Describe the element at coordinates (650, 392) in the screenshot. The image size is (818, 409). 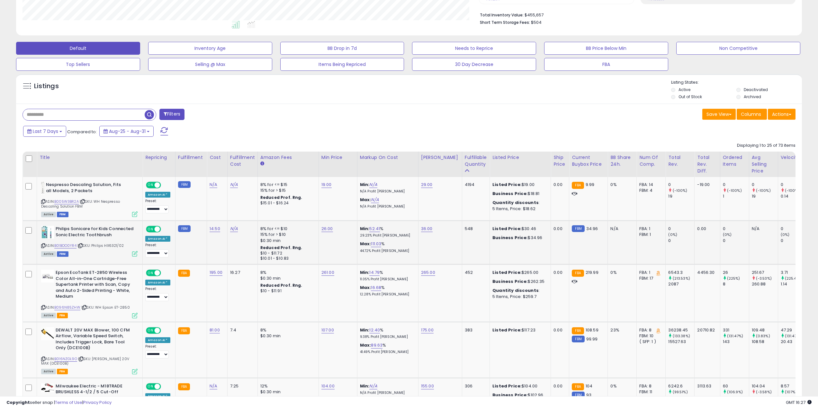
I see `div: FBM: 11` at that location.